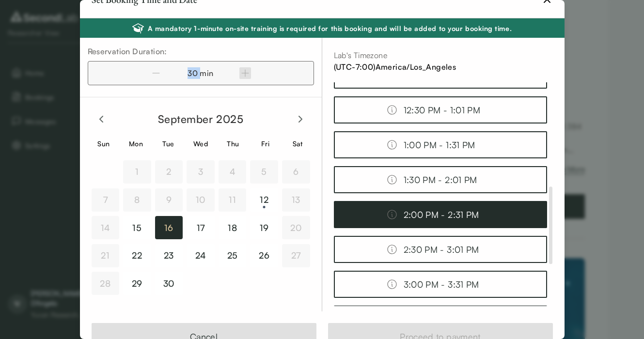 The image size is (644, 339). Describe the element at coordinates (440, 215) in the screenshot. I see `button: info2:00 PM - 2:31 PM` at that location.